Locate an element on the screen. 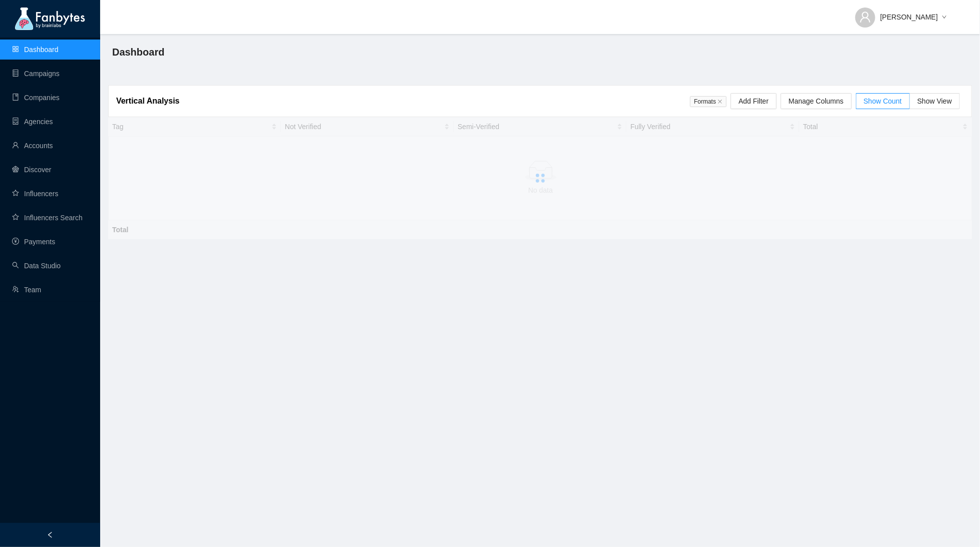  span: left is located at coordinates (50, 535).